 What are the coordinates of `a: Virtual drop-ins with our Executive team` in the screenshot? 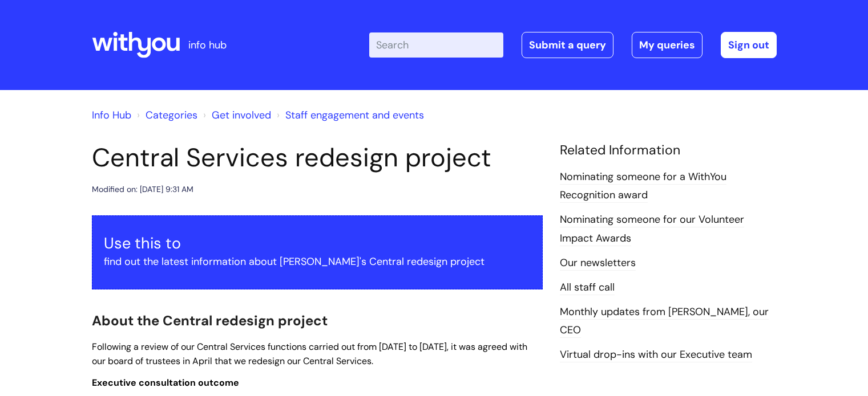 It's located at (656, 355).